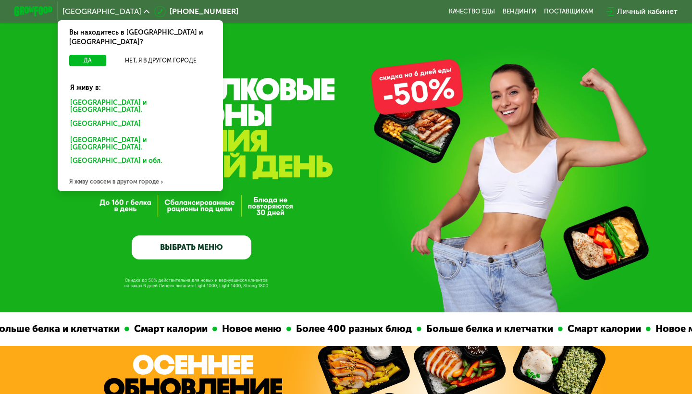 The width and height of the screenshot is (692, 394). Describe the element at coordinates (191, 248) in the screenshot. I see `a: ВЫБРАТЬ МЕНЮ` at that location.